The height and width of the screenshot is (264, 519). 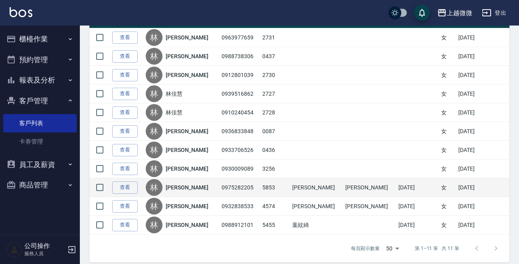 What do you see at coordinates (40, 123) in the screenshot?
I see `a: 客戶列表` at bounding box center [40, 123].